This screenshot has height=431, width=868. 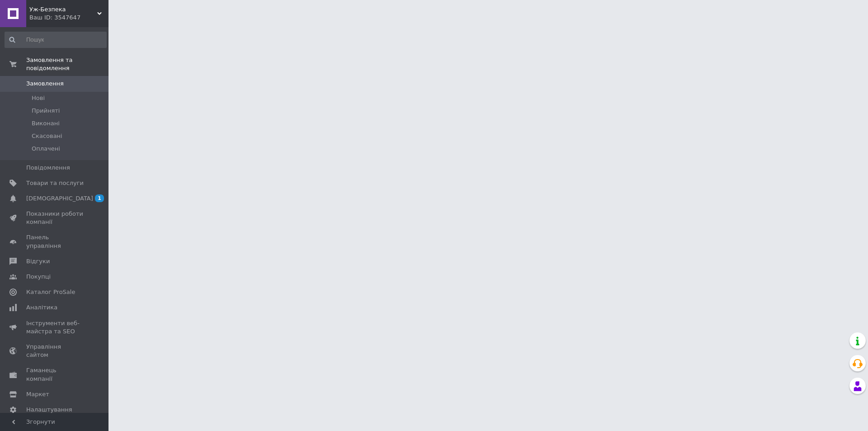 What do you see at coordinates (38, 98) in the screenshot?
I see `span: Нові` at bounding box center [38, 98].